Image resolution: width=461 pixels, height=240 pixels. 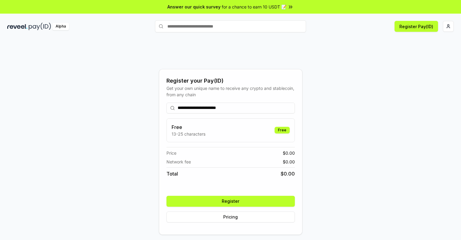 What do you see at coordinates (416, 26) in the screenshot?
I see `button: Register Pay(ID)` at bounding box center [416, 26].